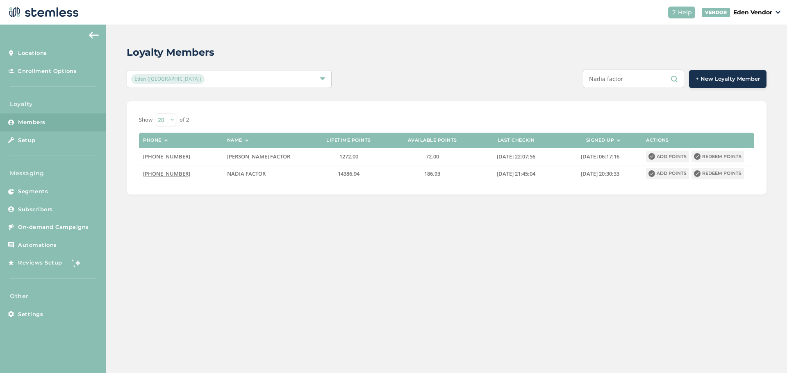 Image resolution: width=787 pixels, height=373 pixels. What do you see at coordinates (53, 227) in the screenshot?
I see `span: On-demand Campaigns` at bounding box center [53, 227].